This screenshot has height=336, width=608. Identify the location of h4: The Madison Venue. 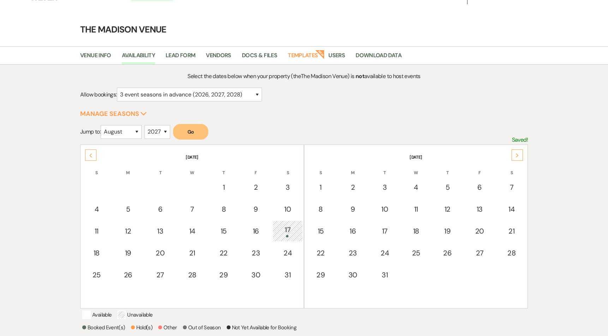
(304, 29).